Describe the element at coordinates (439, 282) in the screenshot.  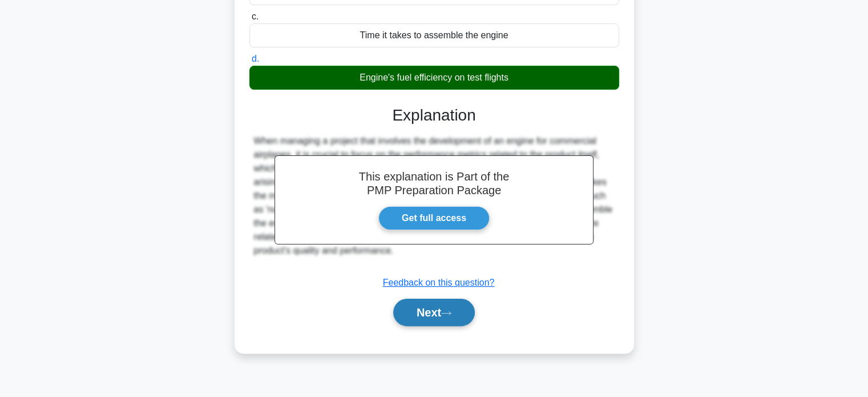
I see `a: Feedback on this question?` at that location.